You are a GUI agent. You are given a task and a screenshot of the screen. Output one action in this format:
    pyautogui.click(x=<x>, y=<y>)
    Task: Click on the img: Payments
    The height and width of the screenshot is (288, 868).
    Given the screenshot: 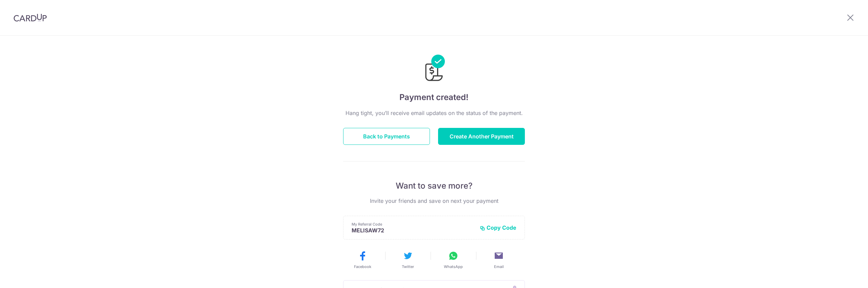 What is the action you would take?
    pyautogui.click(x=434, y=69)
    